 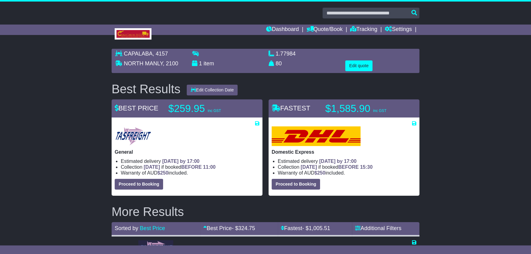 What do you see at coordinates (212, 90) in the screenshot?
I see `button: Edit Collection Date` at bounding box center [212, 90].